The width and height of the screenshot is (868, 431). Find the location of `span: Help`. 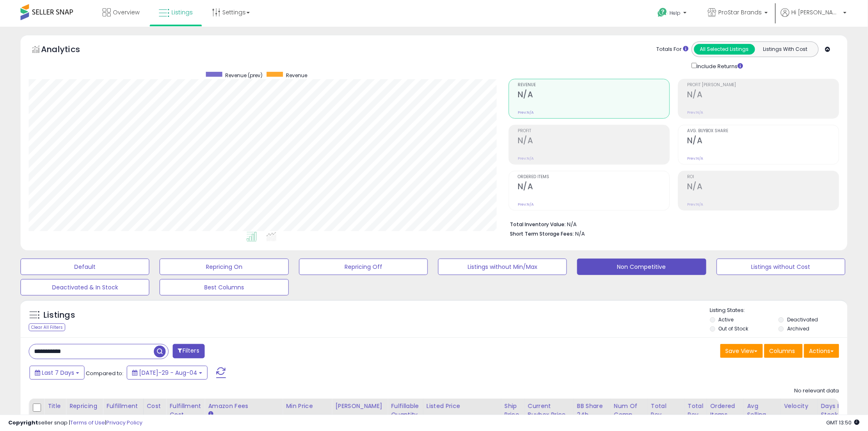

span: Help is located at coordinates (676, 13).